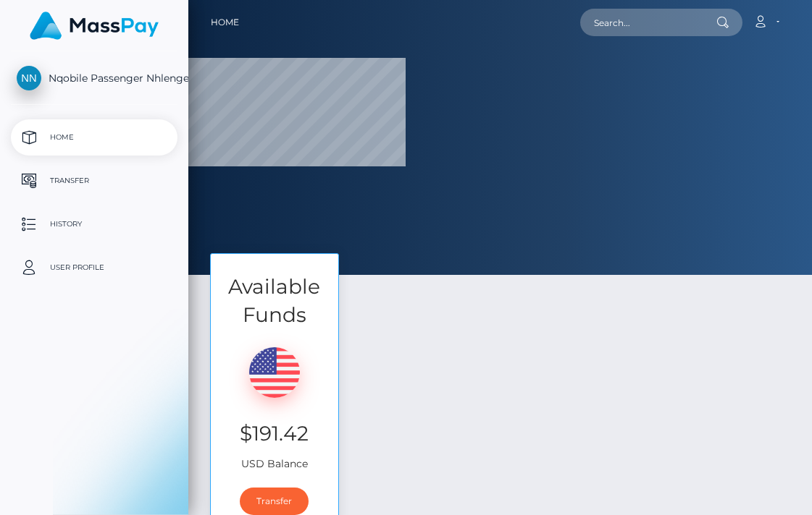  Describe the element at coordinates (94, 26) in the screenshot. I see `img: MassPay` at that location.